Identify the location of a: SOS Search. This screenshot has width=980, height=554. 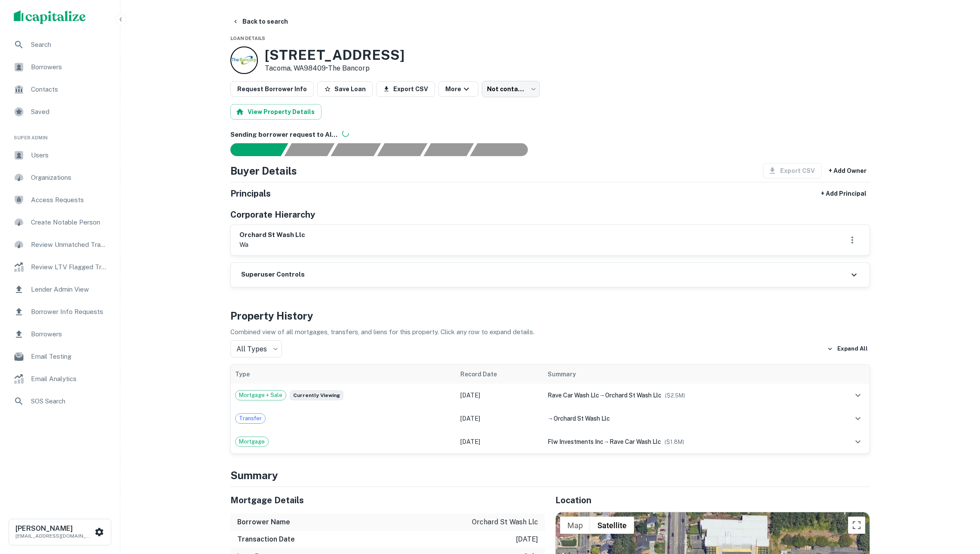
(60, 402).